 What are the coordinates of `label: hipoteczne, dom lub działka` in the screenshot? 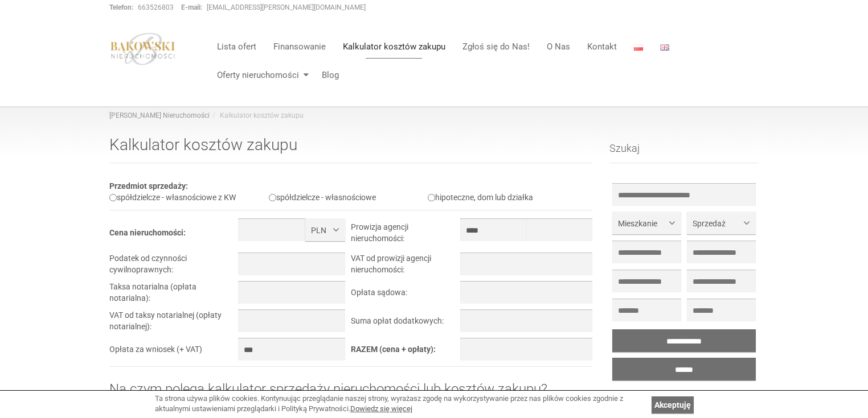 It's located at (480, 197).